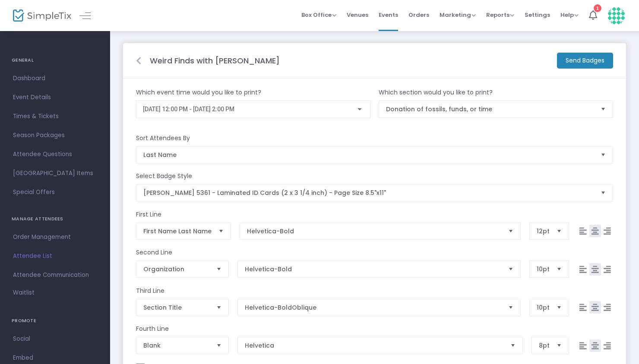  What do you see at coordinates (55, 321) in the screenshot?
I see `h4: PROMOTE` at bounding box center [55, 321].